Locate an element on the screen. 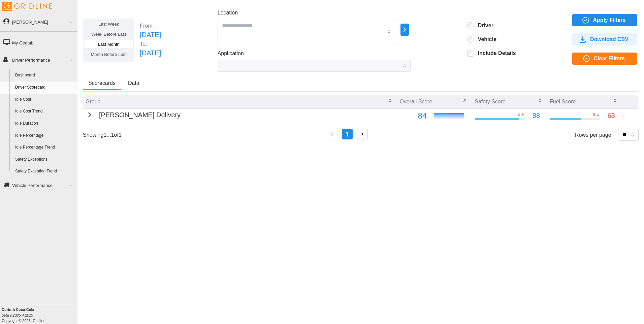 The height and width of the screenshot is (324, 644). span: Download CSV is located at coordinates (609, 39).